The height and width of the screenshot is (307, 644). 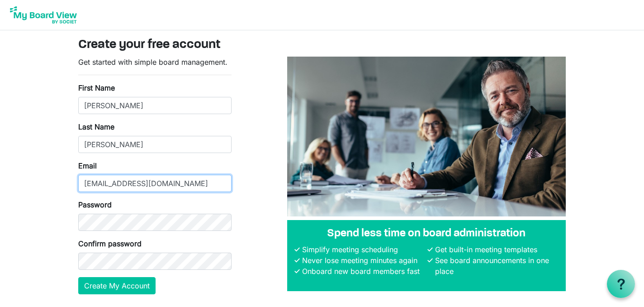 I want to click on label: First Name, so click(x=96, y=87).